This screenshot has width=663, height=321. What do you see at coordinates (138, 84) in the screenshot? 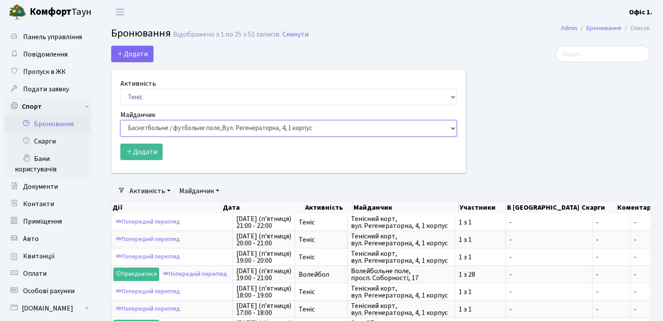
I see `label: Активність` at bounding box center [138, 84].